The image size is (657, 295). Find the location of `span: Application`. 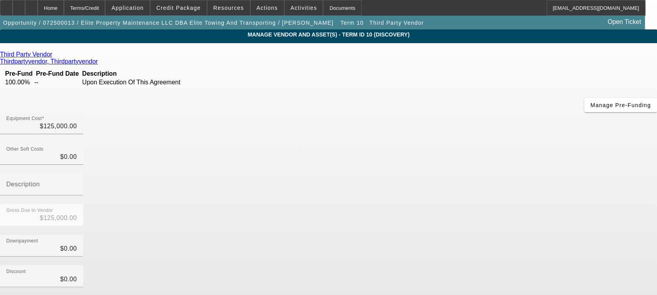

span: Application is located at coordinates (127, 8).